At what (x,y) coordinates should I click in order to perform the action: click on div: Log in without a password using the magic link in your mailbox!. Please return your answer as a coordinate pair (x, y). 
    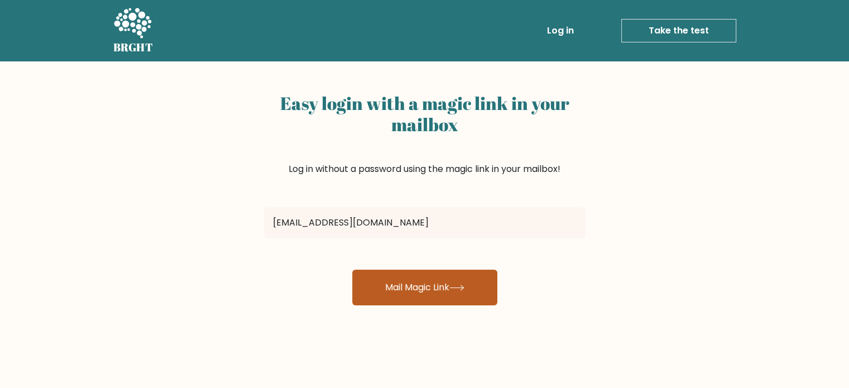
    Looking at the image, I should click on (425, 145).